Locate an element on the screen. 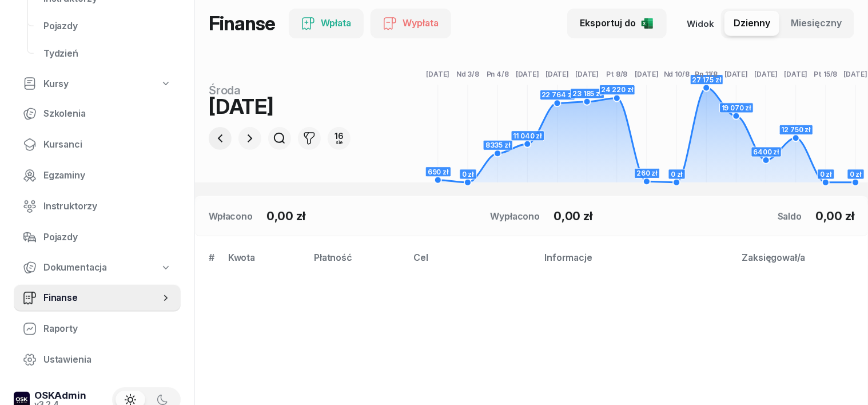 The image size is (868, 405). a: Szkolenia is located at coordinates (97, 114).